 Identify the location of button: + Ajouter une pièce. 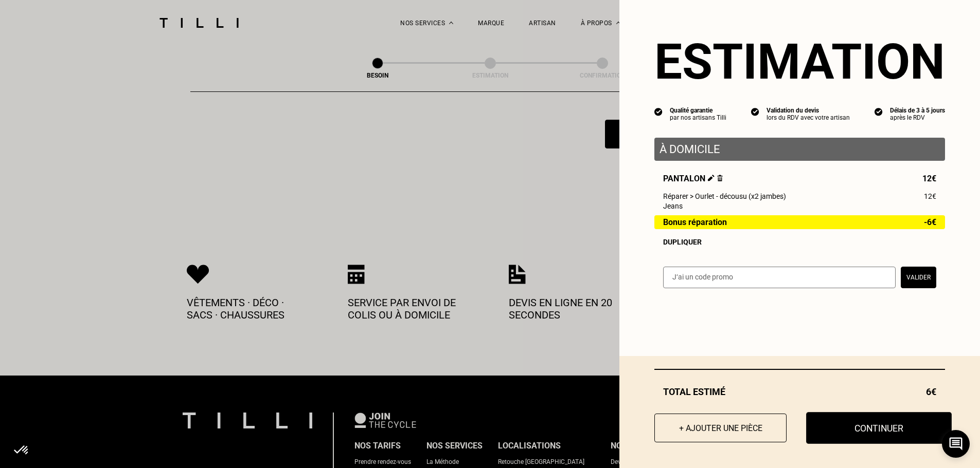
(720, 428).